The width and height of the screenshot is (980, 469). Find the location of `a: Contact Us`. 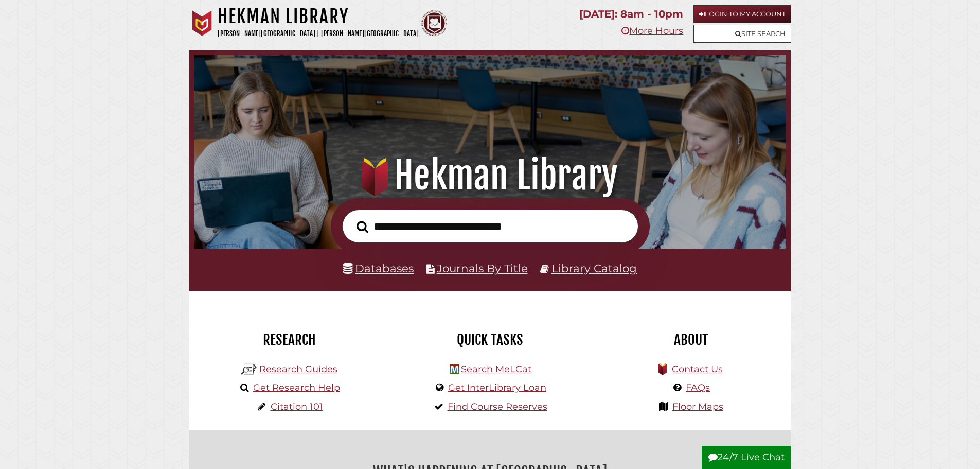

a: Contact Us is located at coordinates (697, 369).